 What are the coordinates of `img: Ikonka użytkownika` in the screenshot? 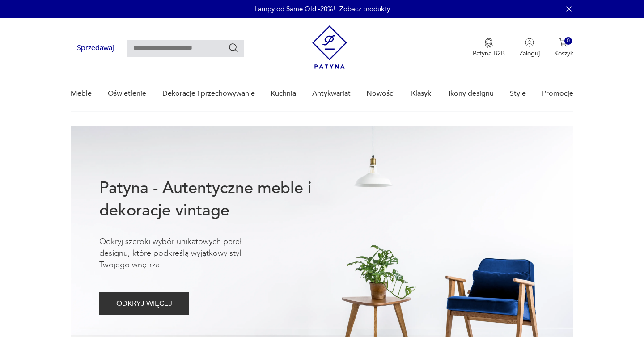 It's located at (529, 43).